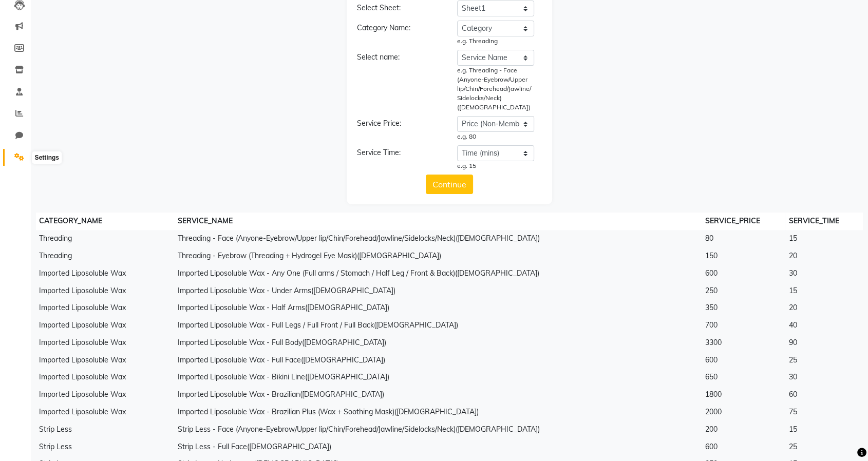 The width and height of the screenshot is (868, 461). I want to click on div: Select name:, so click(399, 82).